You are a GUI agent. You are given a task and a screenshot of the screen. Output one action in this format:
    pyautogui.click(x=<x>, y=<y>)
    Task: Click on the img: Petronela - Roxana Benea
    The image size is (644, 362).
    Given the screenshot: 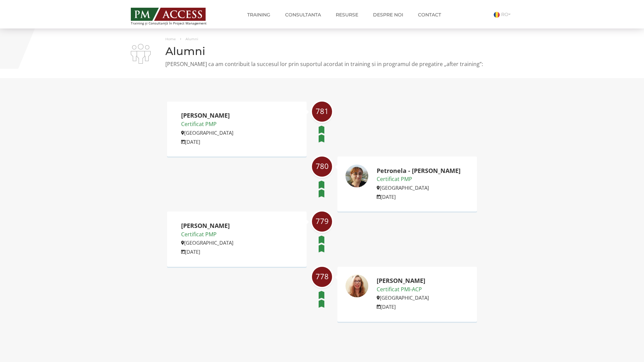 What is the action you would take?
    pyautogui.click(x=357, y=176)
    